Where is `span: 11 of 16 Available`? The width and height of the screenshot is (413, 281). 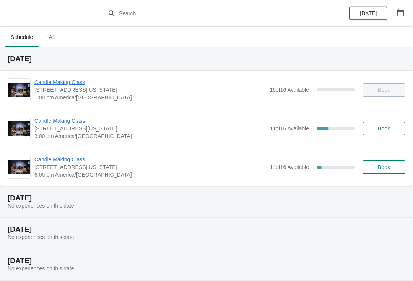 span: 11 of 16 Available is located at coordinates (289, 129).